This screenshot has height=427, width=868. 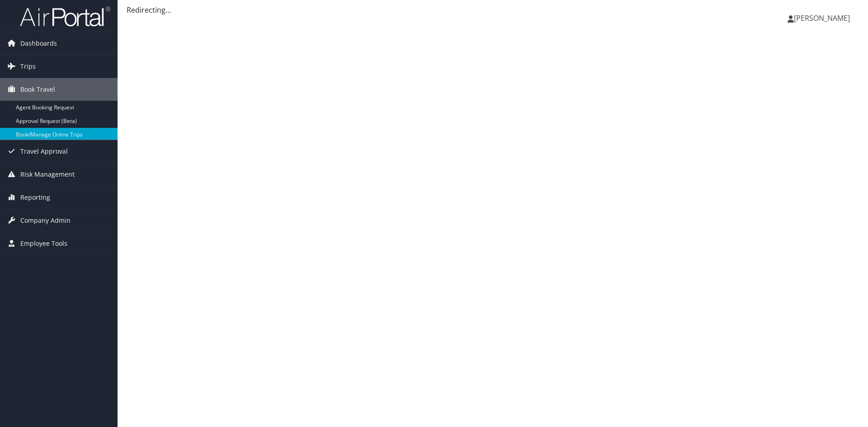 I want to click on span: Reporting, so click(x=35, y=198).